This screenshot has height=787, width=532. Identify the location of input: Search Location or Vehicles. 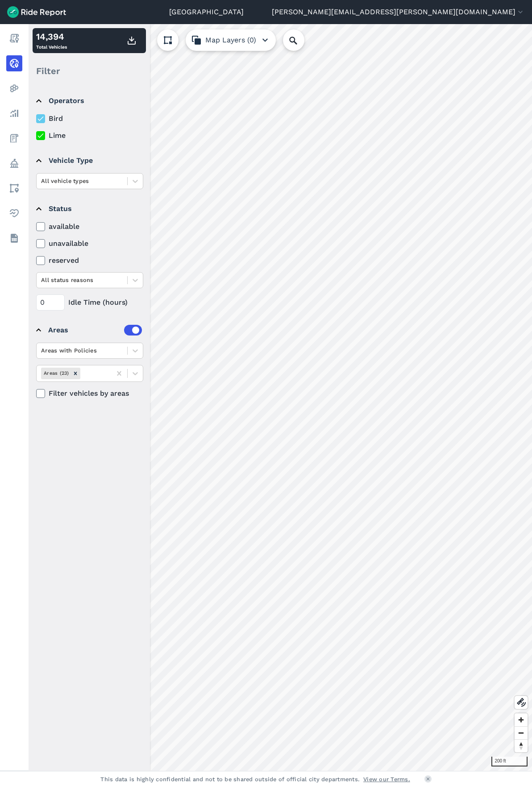
(300, 40).